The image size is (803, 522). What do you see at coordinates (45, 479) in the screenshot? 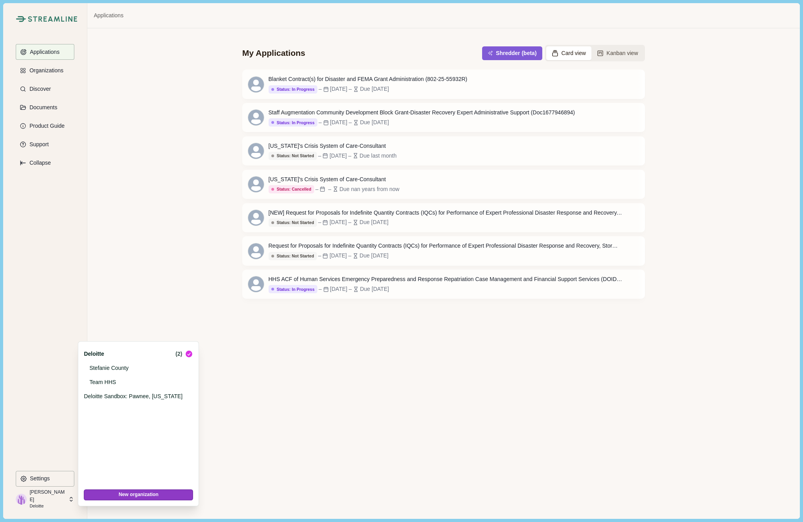
I see `button: Settings` at bounding box center [45, 479].